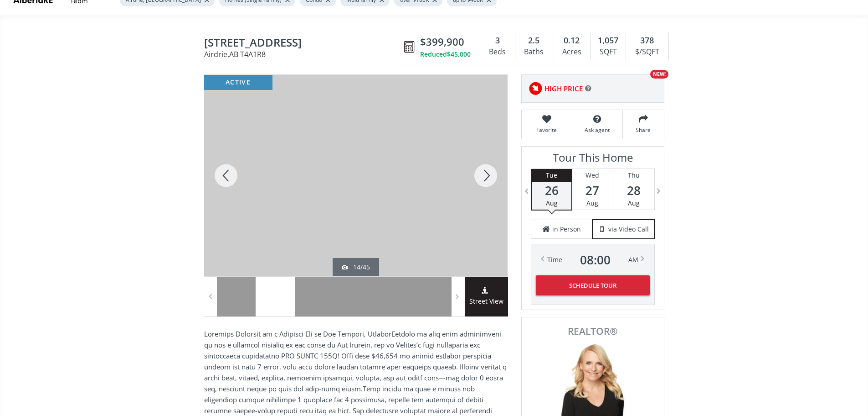  What do you see at coordinates (628, 229) in the screenshot?
I see `span: via Video Call` at bounding box center [628, 229].